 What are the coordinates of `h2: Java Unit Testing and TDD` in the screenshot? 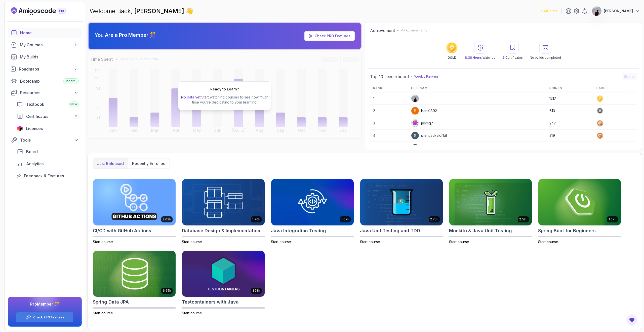 It's located at (390, 231).